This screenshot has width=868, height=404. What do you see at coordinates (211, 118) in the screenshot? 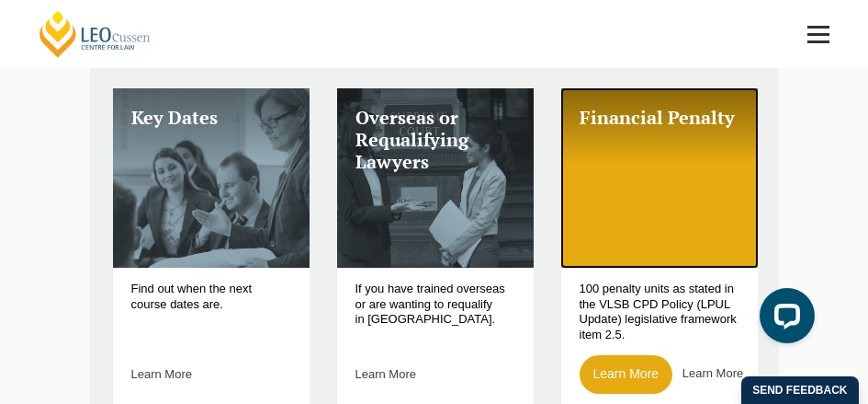
I see `h3: Key Dates` at bounding box center [211, 118].